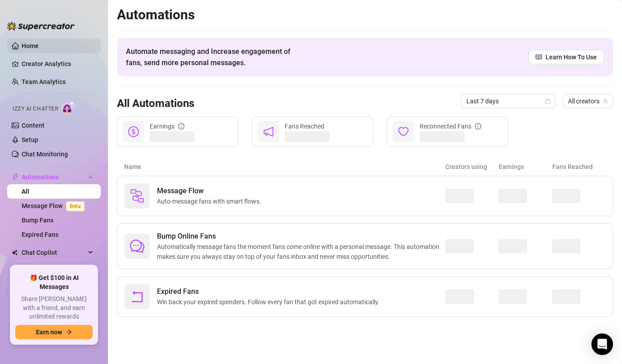 This screenshot has height=364, width=622. Describe the element at coordinates (15, 177) in the screenshot. I see `span: thunderbolt` at that location.